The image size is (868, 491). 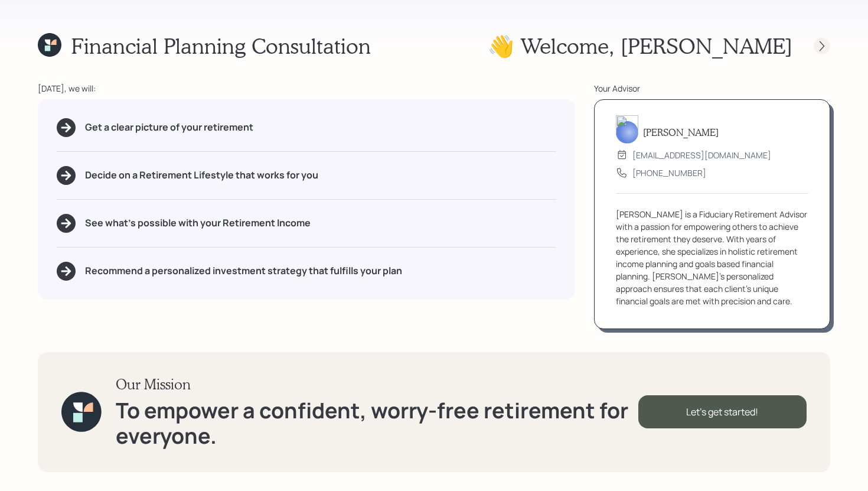 What do you see at coordinates (169, 127) in the screenshot?
I see `h5: Get a clear picture of your retirement` at bounding box center [169, 127].